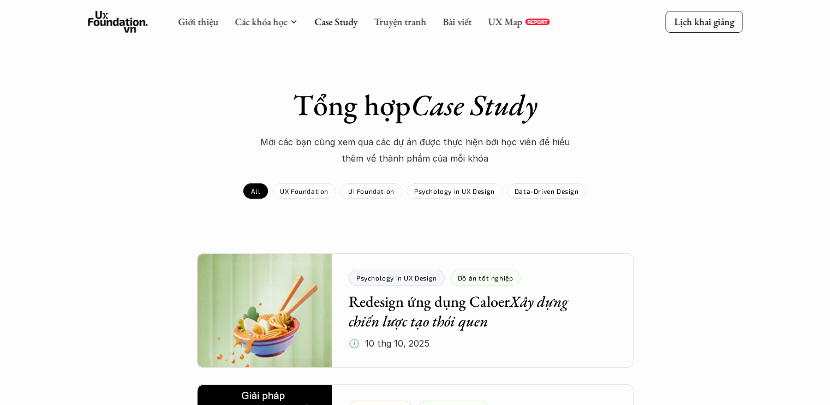 The width and height of the screenshot is (830, 405). What do you see at coordinates (474, 105) in the screenshot?
I see `em: Case Study` at bounding box center [474, 105].